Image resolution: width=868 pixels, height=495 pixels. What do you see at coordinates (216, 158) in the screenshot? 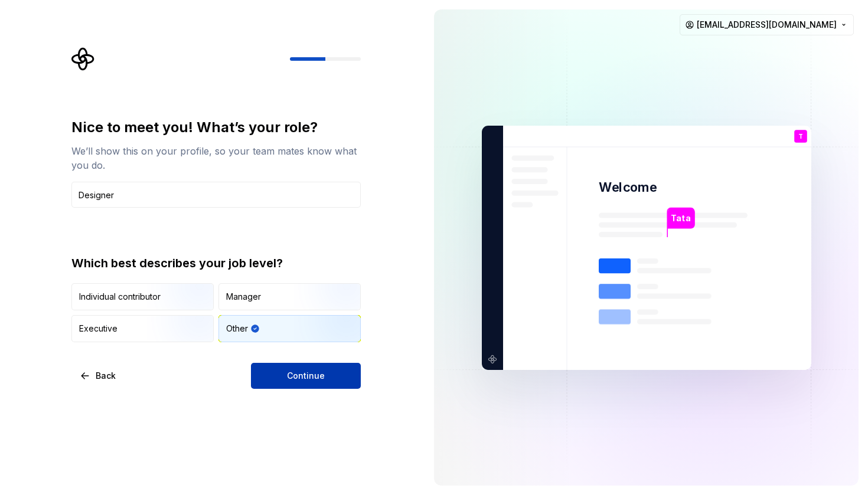
I see `div: We’ll show this on your profile, so your team mates know what you do.` at bounding box center [216, 158].